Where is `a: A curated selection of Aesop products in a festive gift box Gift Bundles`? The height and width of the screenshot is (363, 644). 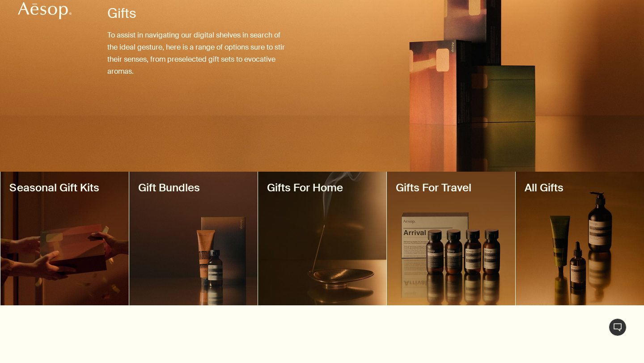
a: A curated selection of Aesop products in a festive gift box Gift Bundles is located at coordinates (193, 239).